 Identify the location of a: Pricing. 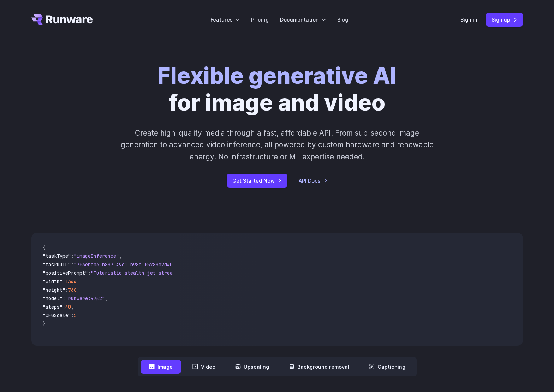
(260, 20).